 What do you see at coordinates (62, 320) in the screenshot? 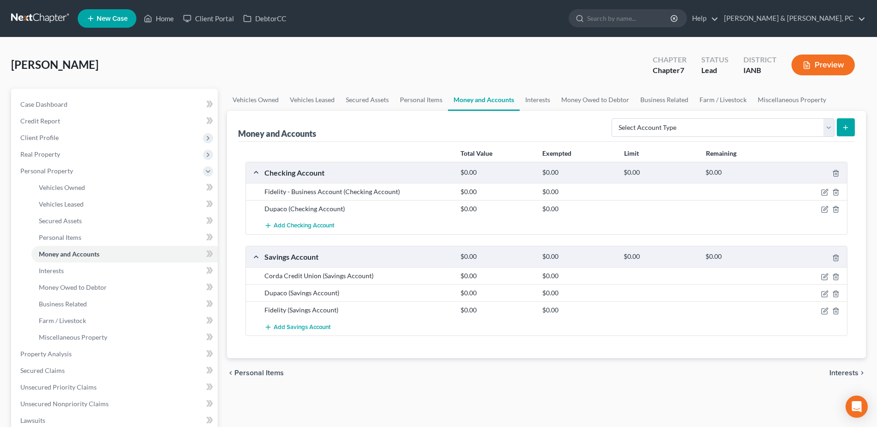
I see `span: Farm / Livestock` at bounding box center [62, 320].